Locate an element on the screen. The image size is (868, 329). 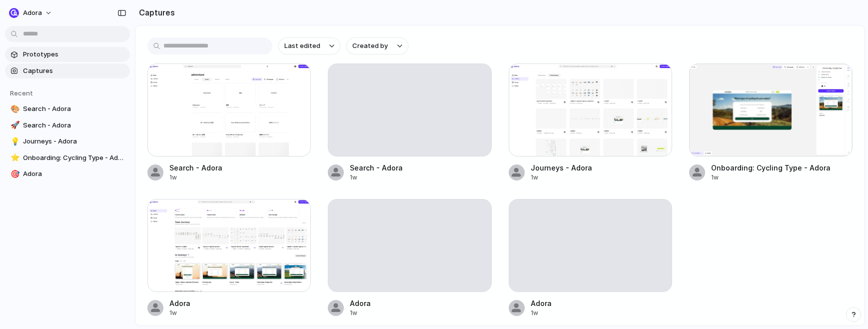
span: Prototypes is located at coordinates (74, 54).